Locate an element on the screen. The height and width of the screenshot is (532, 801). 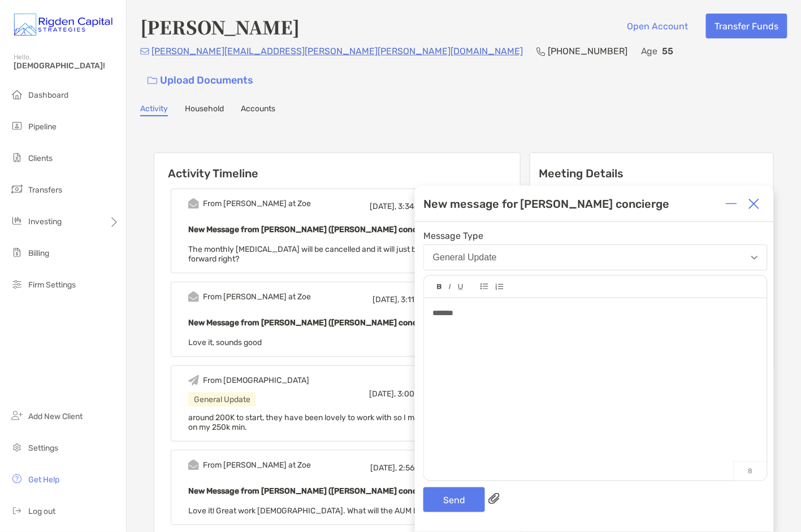
img: pipeline icon is located at coordinates (17, 126).